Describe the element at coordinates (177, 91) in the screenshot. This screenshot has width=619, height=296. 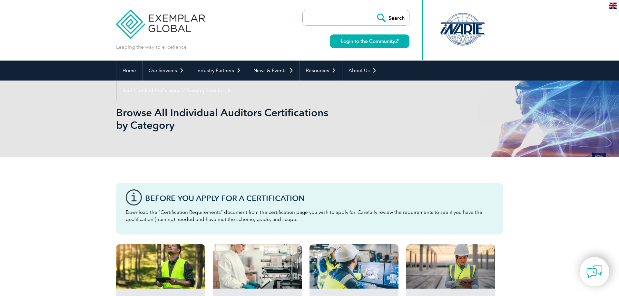
I see `a: Find Certified Professional / Training Provider` at that location.